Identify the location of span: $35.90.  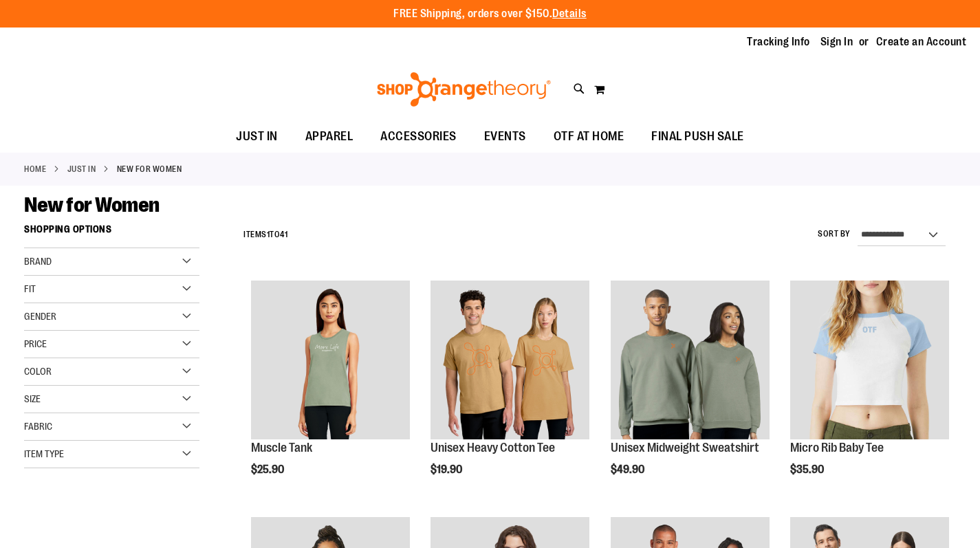
(808, 470).